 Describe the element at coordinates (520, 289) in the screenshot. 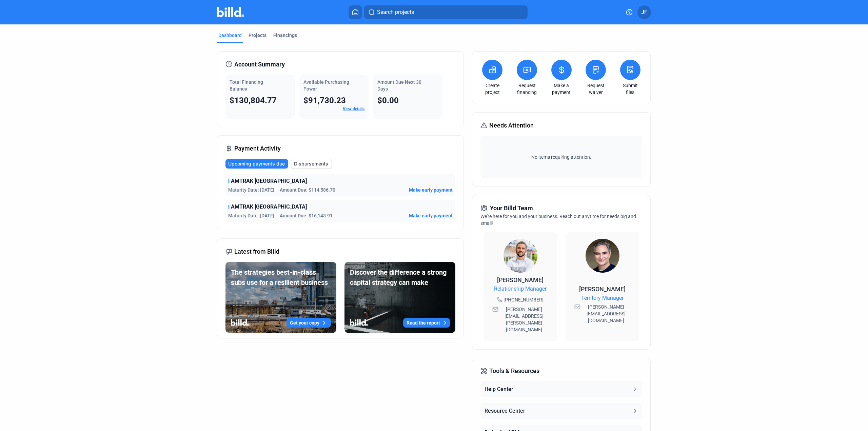

I see `span: Relationship Manager` at that location.